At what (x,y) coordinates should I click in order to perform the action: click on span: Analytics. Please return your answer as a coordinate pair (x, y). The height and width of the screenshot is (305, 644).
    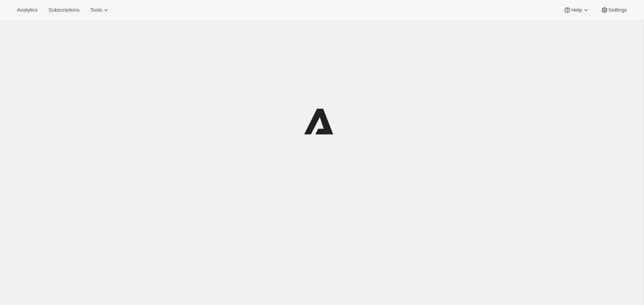
    Looking at the image, I should click on (27, 10).